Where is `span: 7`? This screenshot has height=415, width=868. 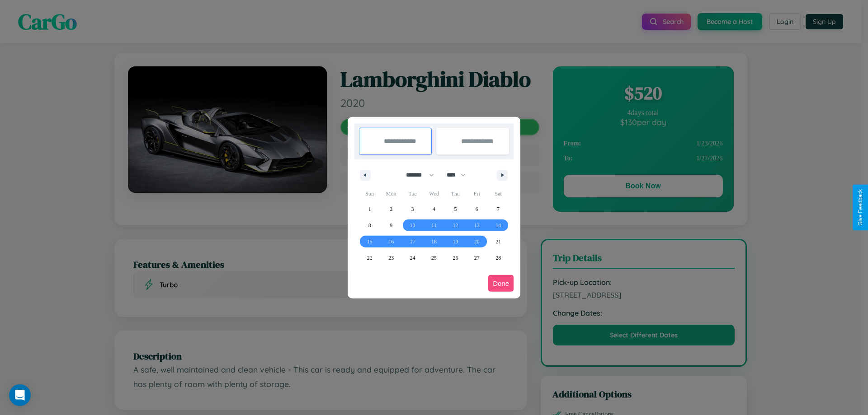 span: 7 is located at coordinates (498, 209).